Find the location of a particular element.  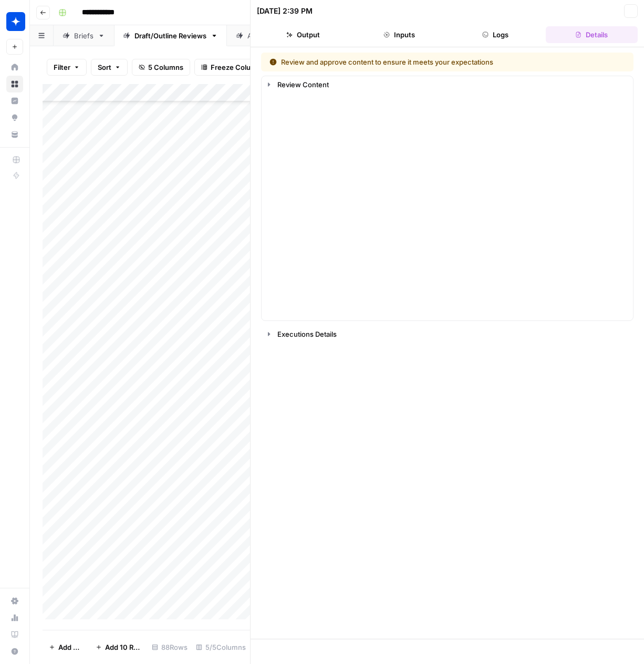

img: Wiz Logo is located at coordinates (16, 22).